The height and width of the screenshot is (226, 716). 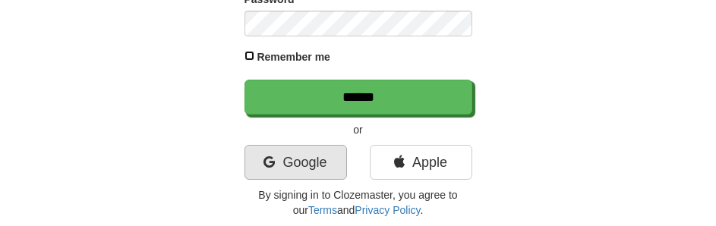 What do you see at coordinates (421, 163) in the screenshot?
I see `a: Apple` at bounding box center [421, 163].